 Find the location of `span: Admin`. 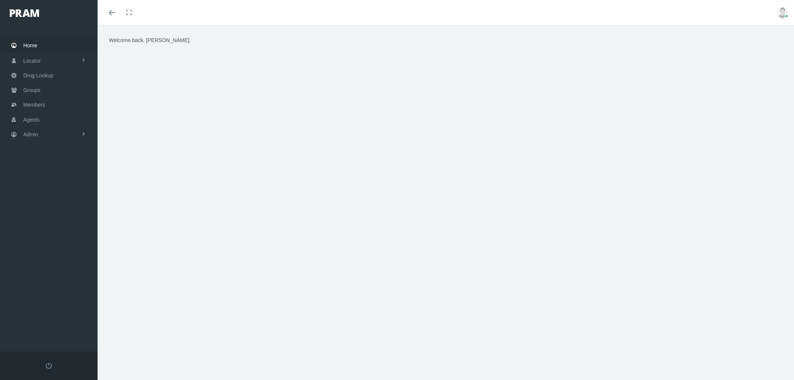

span: Admin is located at coordinates (31, 134).